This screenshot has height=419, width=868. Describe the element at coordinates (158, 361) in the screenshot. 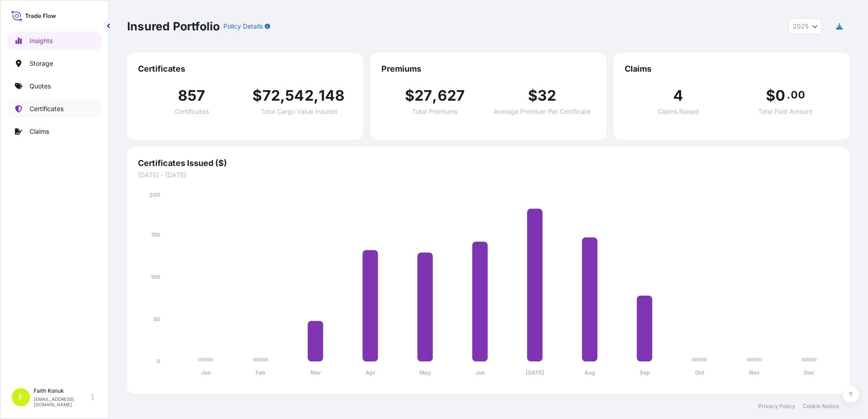

I see `tspan: 0` at that location.